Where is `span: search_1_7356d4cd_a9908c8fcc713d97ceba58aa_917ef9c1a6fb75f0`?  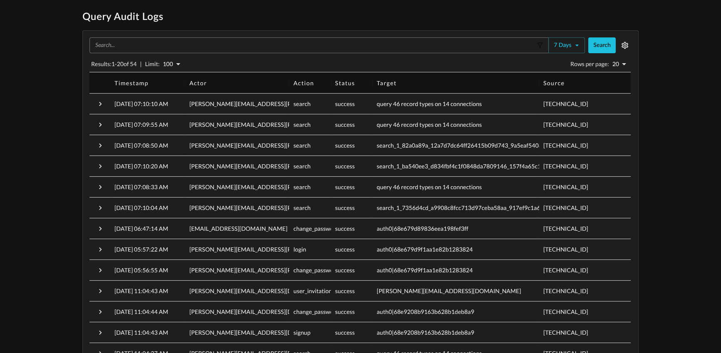 span: search_1_7356d4cd_a9908c8fcc713d97ceba58aa_917ef9c1a6fb75f0 is located at coordinates (467, 208).